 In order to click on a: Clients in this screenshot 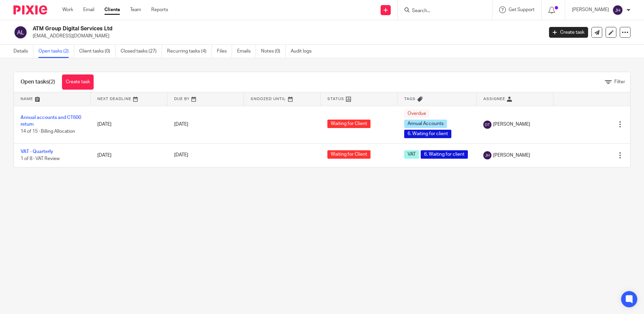, I will do `click(112, 10)`.